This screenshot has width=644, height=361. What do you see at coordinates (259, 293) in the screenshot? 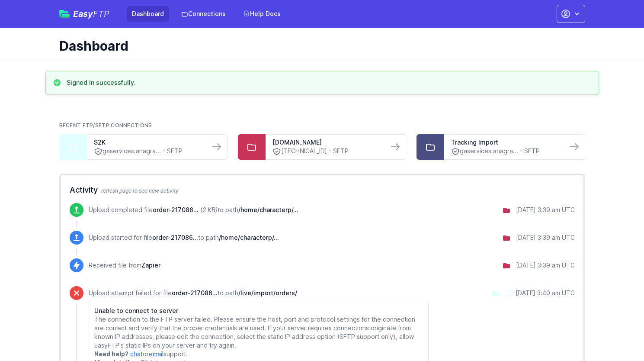
I see `p: Upload attempt failed for file to path` at bounding box center [259, 293].